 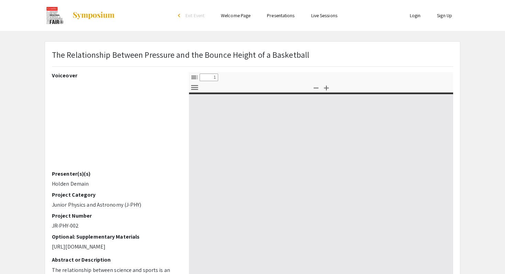 I want to click on p: Junior Physics and Astronomy (J-PHY), so click(x=115, y=205).